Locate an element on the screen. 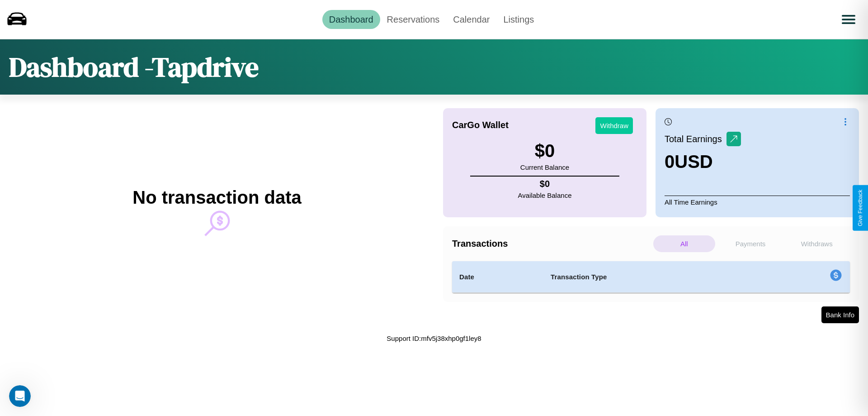 The height and width of the screenshot is (416, 868). h3: 0 USD is located at coordinates (702, 162).